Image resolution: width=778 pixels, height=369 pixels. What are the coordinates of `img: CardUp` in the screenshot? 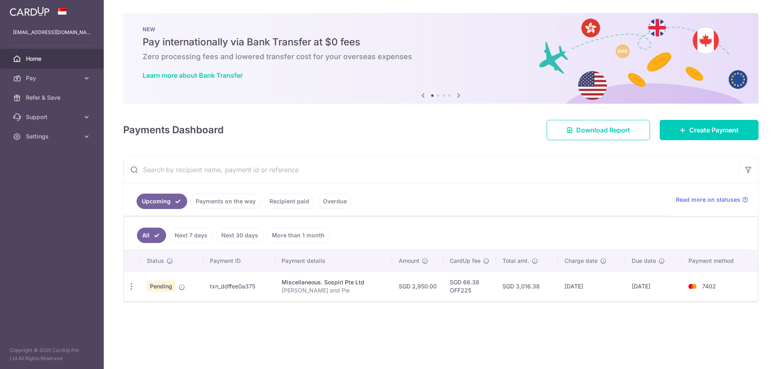 It's located at (30, 11).